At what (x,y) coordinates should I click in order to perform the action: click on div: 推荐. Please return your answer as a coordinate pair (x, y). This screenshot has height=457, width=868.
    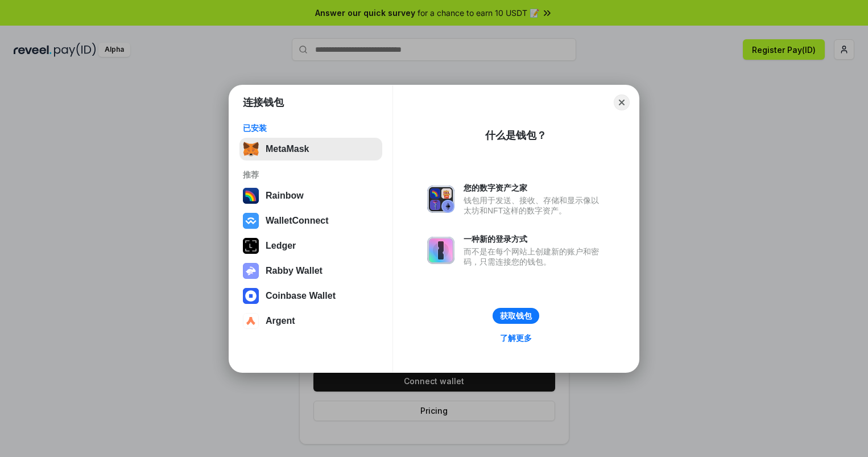
    Looking at the image, I should click on (310, 175).